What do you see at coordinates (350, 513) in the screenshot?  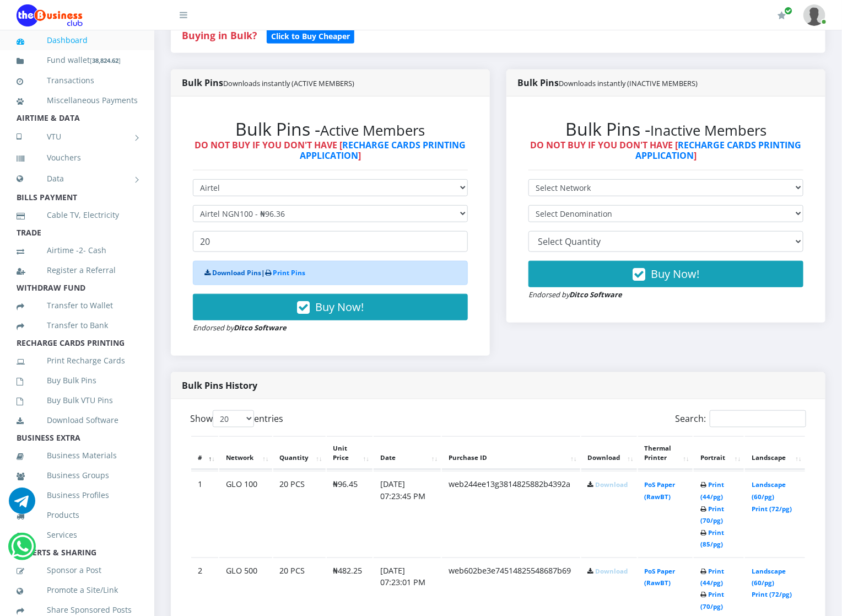 I see `td: ₦96.45` at bounding box center [350, 513].